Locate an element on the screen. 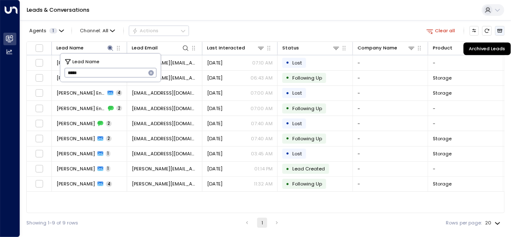  span: Agents is located at coordinates (38, 31).